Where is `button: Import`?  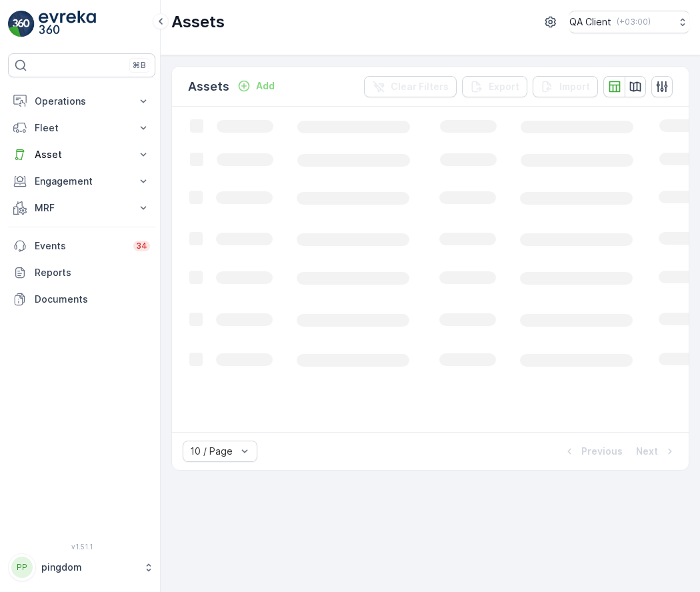
button: Import is located at coordinates (565, 86).